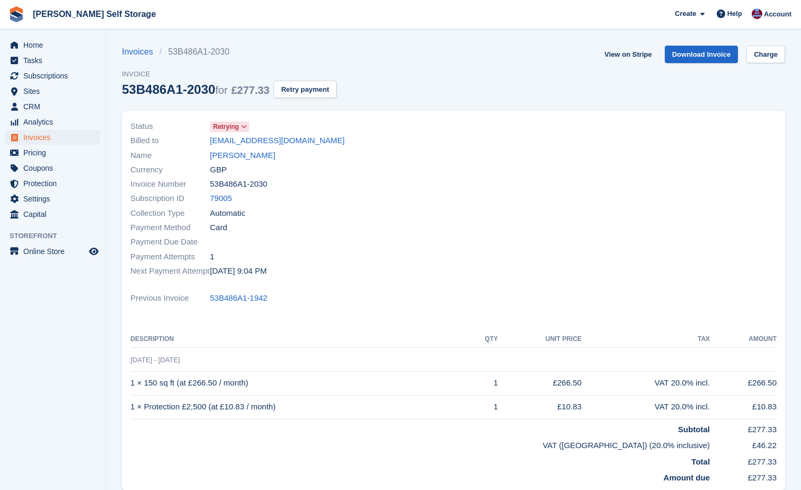 The height and width of the screenshot is (490, 801). Describe the element at coordinates (55, 199) in the screenshot. I see `span: Settings` at that location.